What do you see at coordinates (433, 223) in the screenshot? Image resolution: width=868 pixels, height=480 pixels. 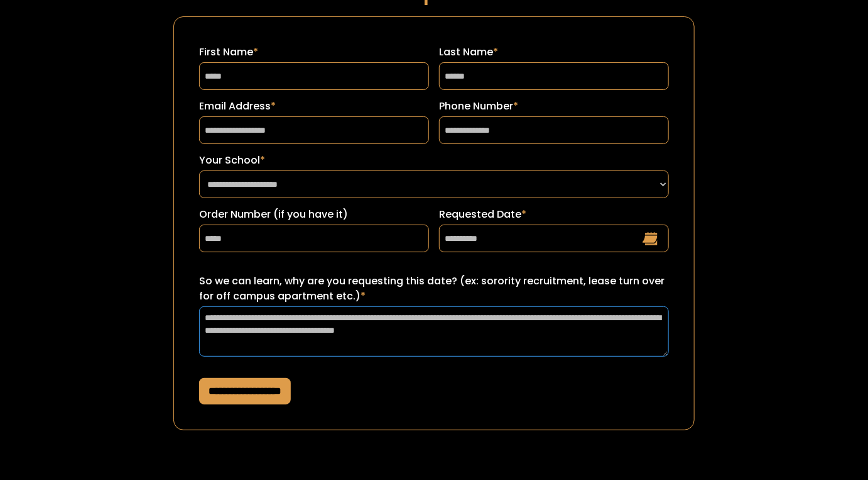 I see `form: Request a Date Form` at bounding box center [433, 223].